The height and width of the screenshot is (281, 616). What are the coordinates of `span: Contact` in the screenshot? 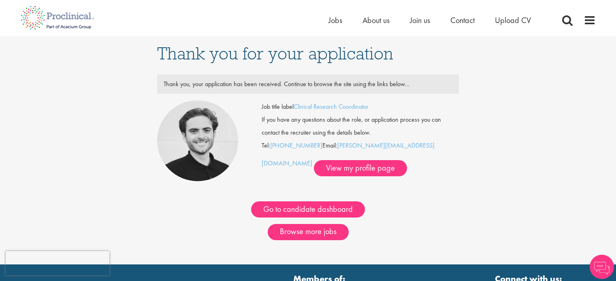 It's located at (462, 20).